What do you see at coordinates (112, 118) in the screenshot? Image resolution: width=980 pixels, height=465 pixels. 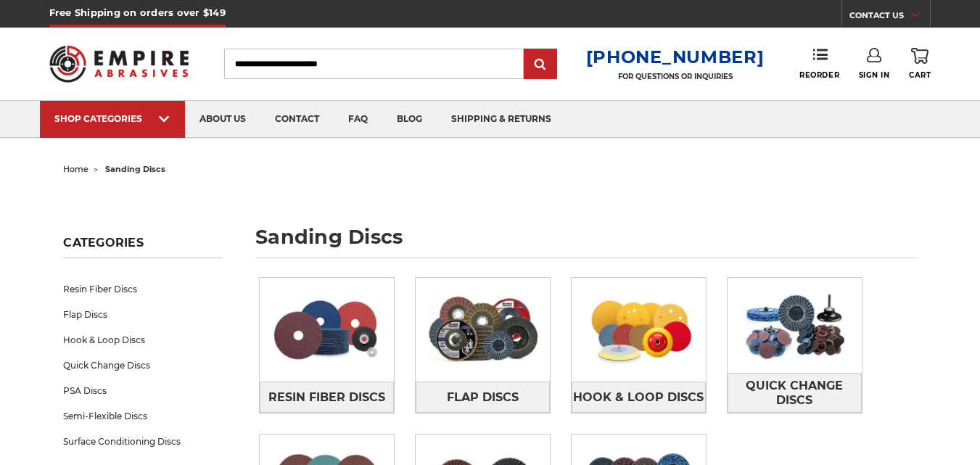 I see `div: SHOP CATEGORIES` at bounding box center [112, 118].